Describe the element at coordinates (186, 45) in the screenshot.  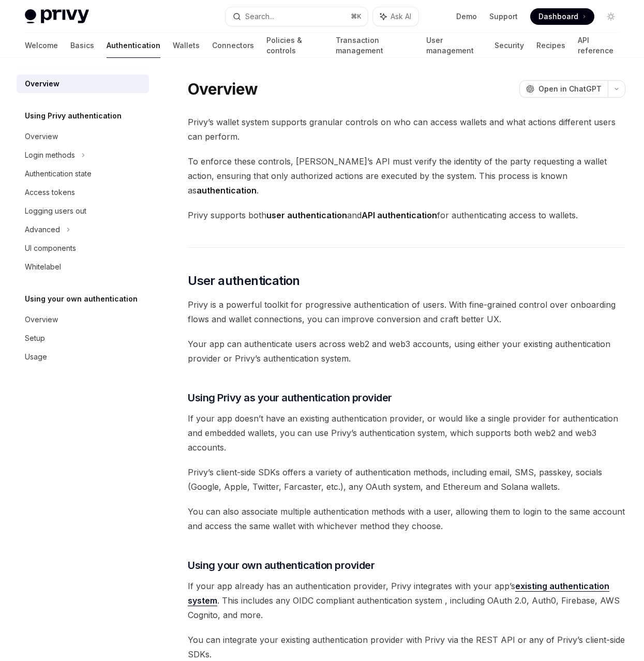
I see `a: Wallets` at that location.